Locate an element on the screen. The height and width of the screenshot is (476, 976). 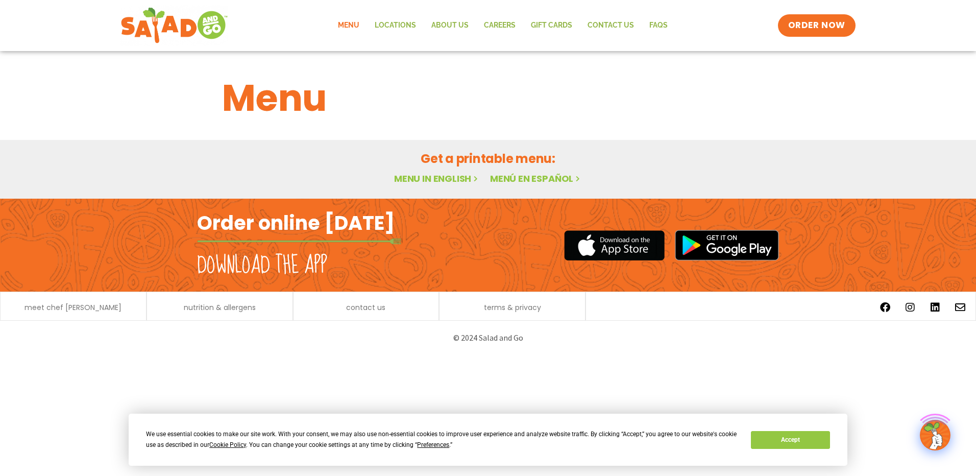
span: ORDER NOW is located at coordinates (817, 26).